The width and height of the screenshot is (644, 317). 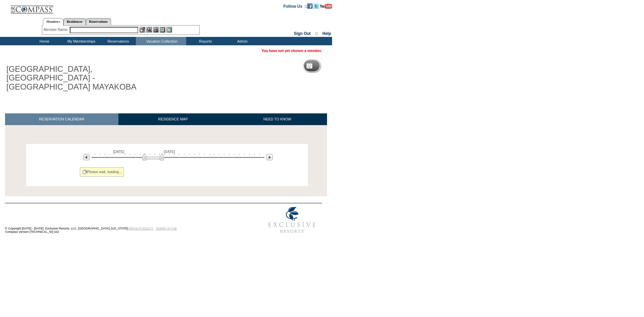 I want to click on a: Reservations, so click(x=99, y=21).